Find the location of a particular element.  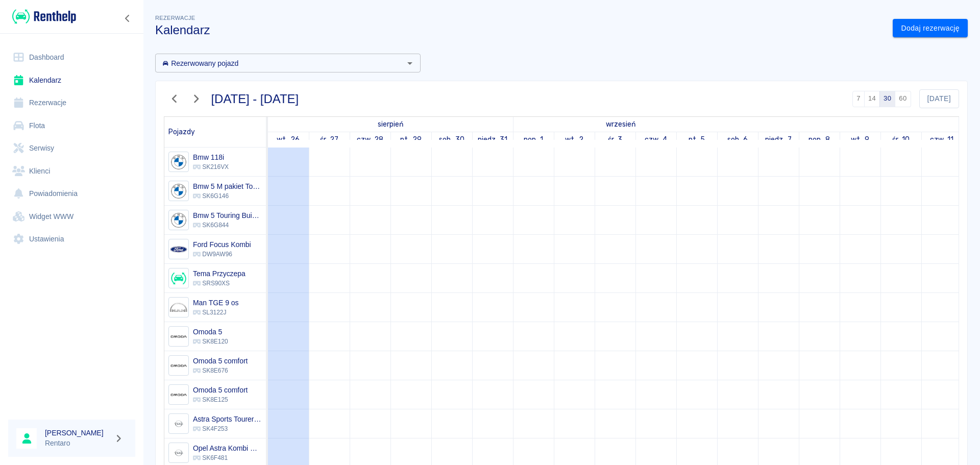

a: 7 września 2025 is located at coordinates (778, 139).